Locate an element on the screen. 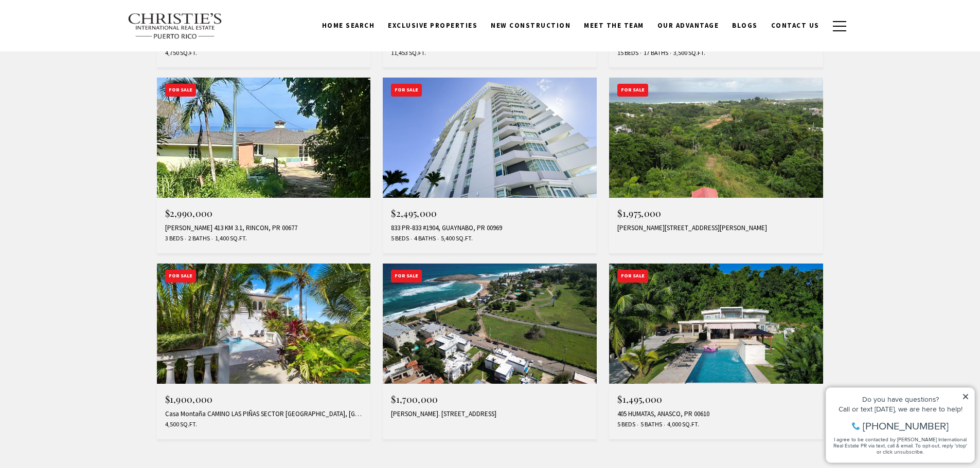 The image size is (980, 468). span: 11,453 Sq.Ft. is located at coordinates (408, 53).